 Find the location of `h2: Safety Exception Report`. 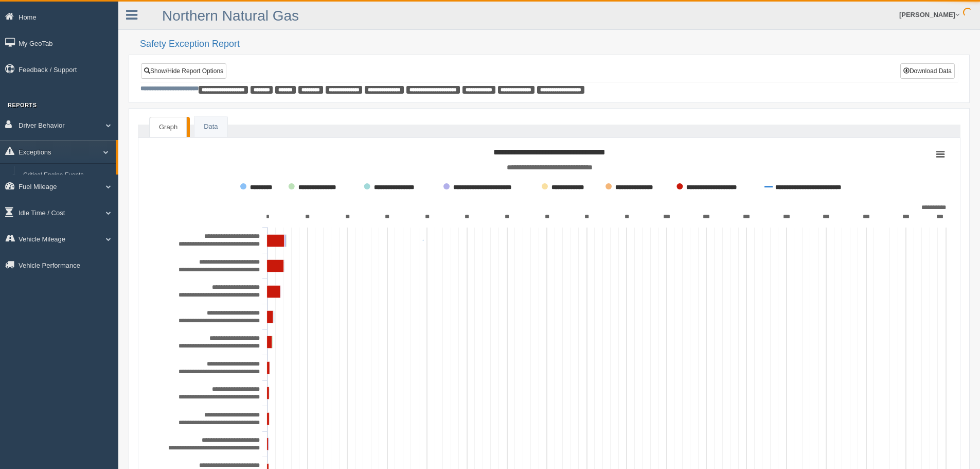

h2: Safety Exception Report is located at coordinates (555, 44).